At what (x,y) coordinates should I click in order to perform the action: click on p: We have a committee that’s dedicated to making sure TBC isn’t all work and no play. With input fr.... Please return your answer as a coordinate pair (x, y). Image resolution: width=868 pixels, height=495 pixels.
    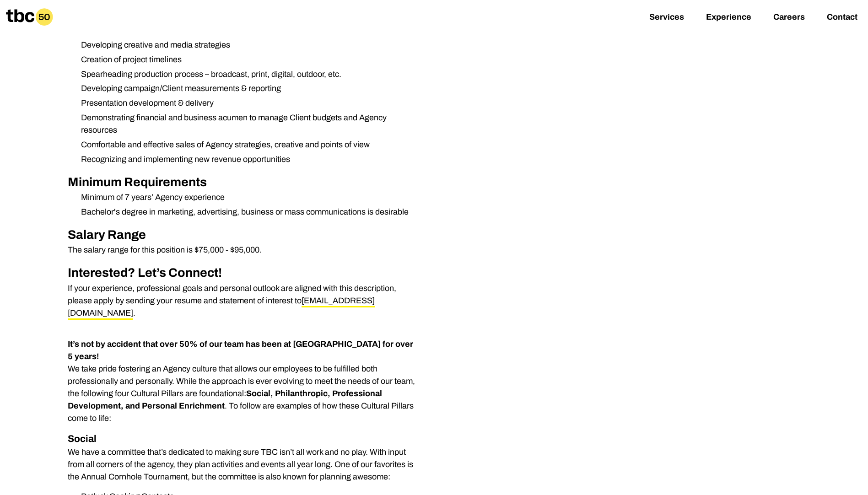
    Looking at the image, I should click on (244, 464).